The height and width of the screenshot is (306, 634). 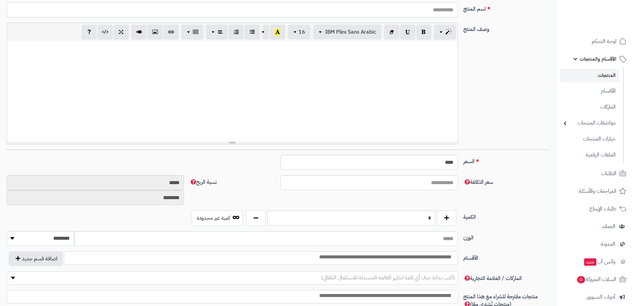 I want to click on label: اسم المنتج, so click(x=506, y=8).